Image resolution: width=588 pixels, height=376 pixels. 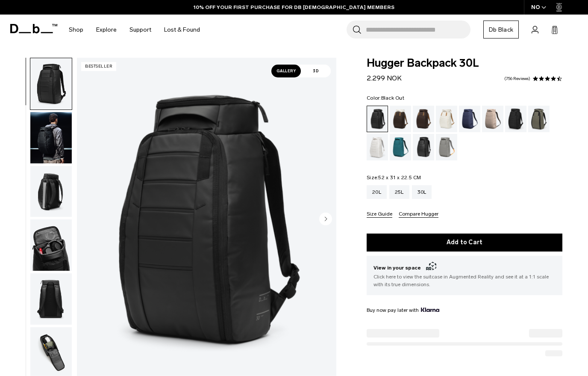 I want to click on a: Oatmilk, so click(x=447, y=119).